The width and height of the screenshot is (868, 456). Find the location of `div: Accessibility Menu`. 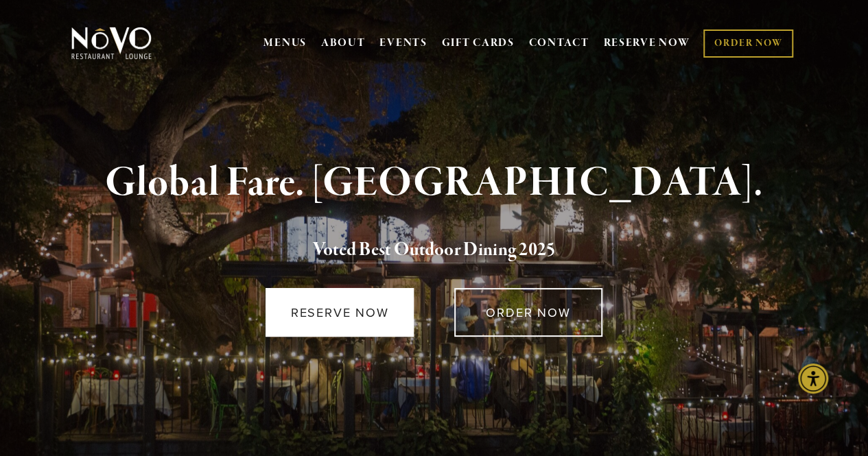

div: Accessibility Menu is located at coordinates (814, 379).